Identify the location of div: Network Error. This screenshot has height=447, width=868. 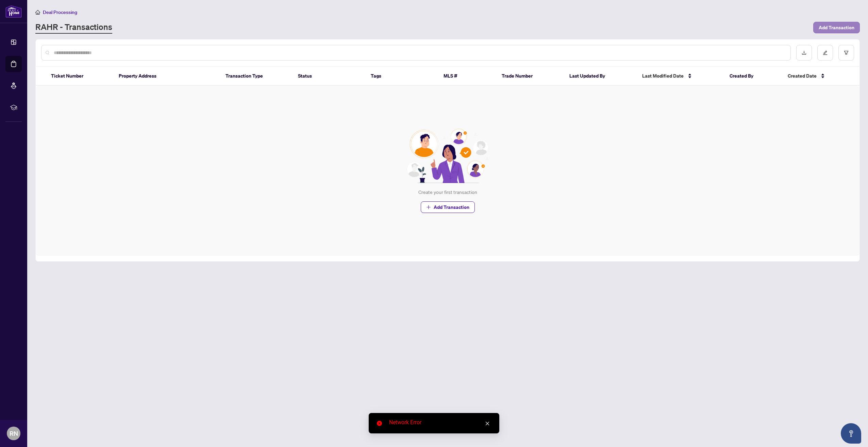
(440, 423).